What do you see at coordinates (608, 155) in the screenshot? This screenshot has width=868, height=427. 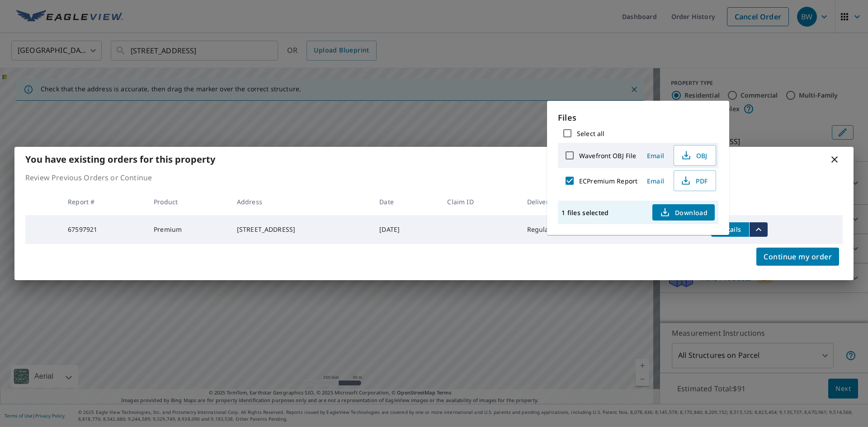 I see `label: Wavefront OBJ File` at bounding box center [608, 155].